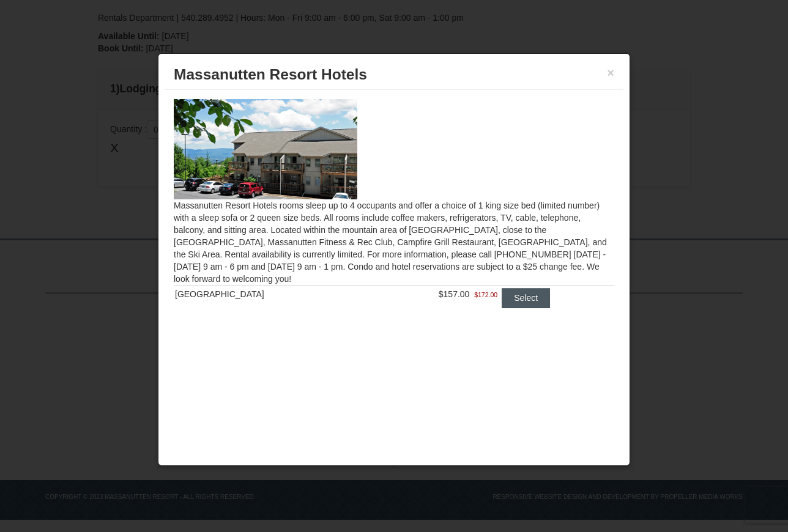 The image size is (788, 532). Describe the element at coordinates (454, 294) in the screenshot. I see `span: $157.00` at that location.